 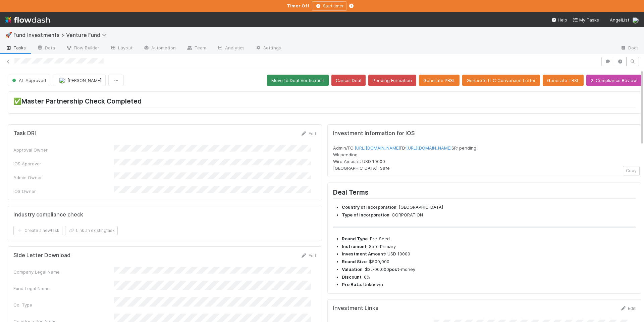 I want to click on li: : 0%, so click(x=489, y=277).